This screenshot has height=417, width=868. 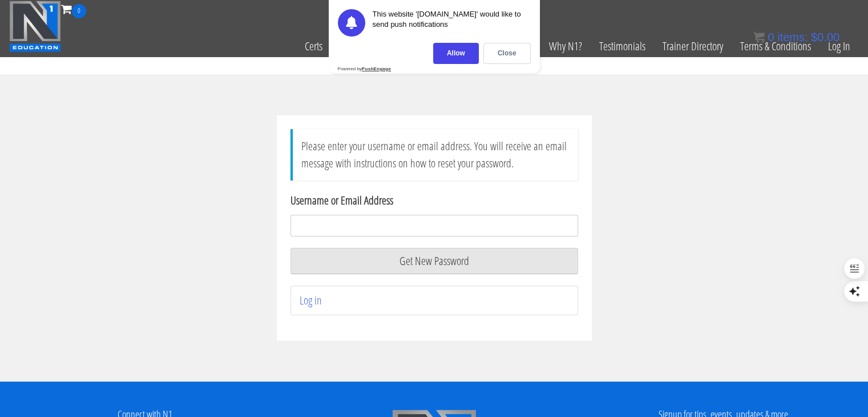 I want to click on button: Get New Password, so click(x=434, y=261).